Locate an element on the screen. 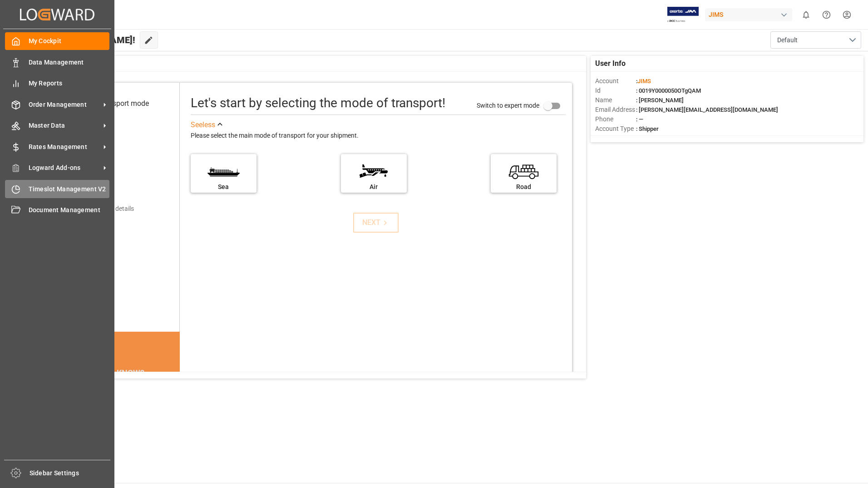 This screenshot has width=868, height=488. span: My Cockpit is located at coordinates (69, 41).